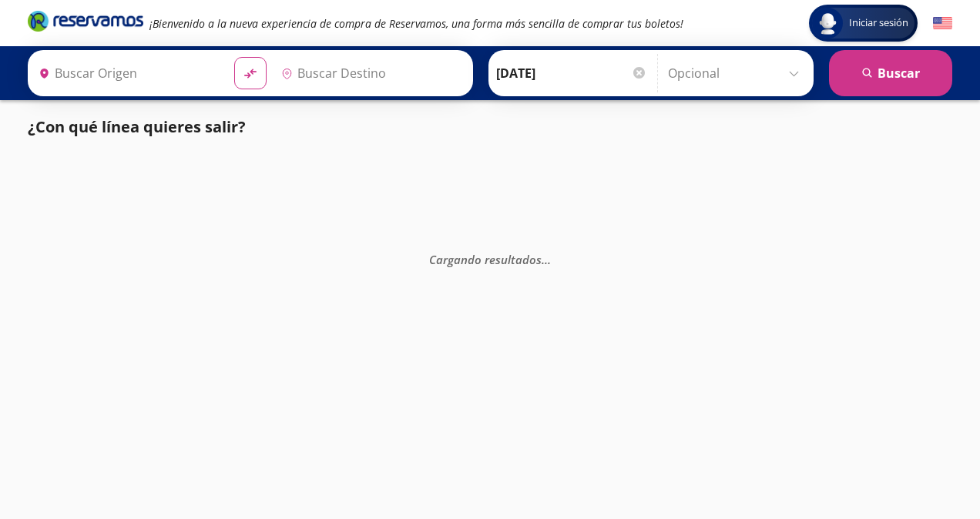 This screenshot has height=519, width=980. I want to click on p: ¿Con qué línea quieres salir?, so click(136, 127).